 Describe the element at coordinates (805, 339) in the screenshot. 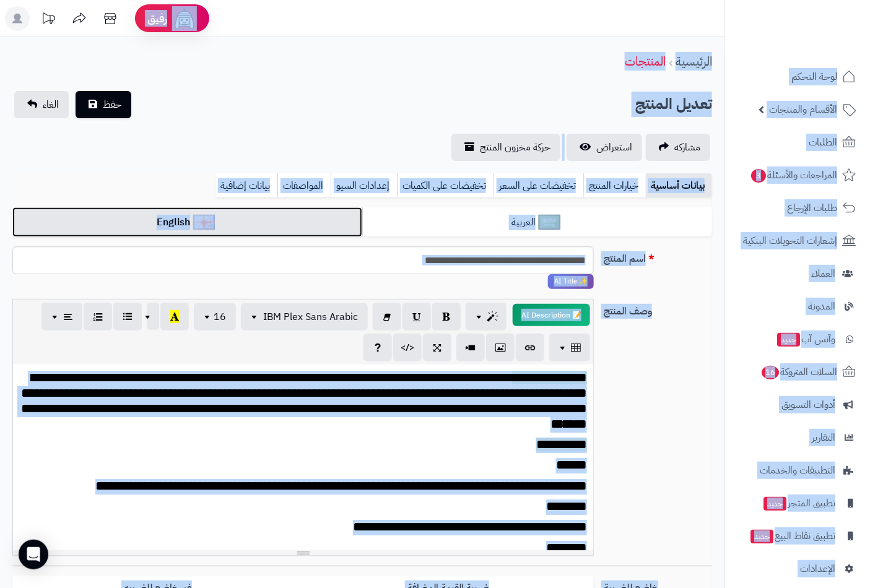

I see `span: وآتس آب` at that location.